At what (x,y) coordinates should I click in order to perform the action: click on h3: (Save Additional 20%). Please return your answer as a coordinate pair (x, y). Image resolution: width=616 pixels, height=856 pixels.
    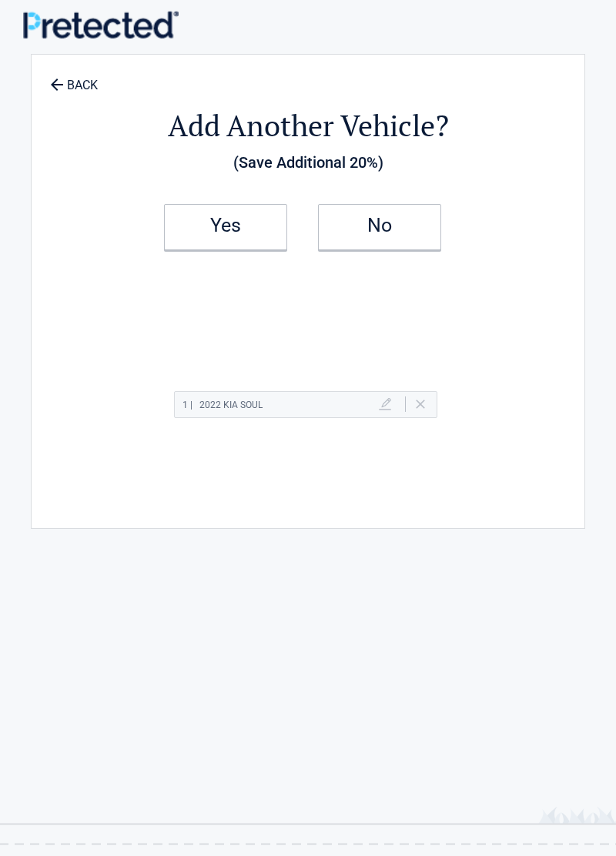
    Looking at the image, I should click on (308, 163).